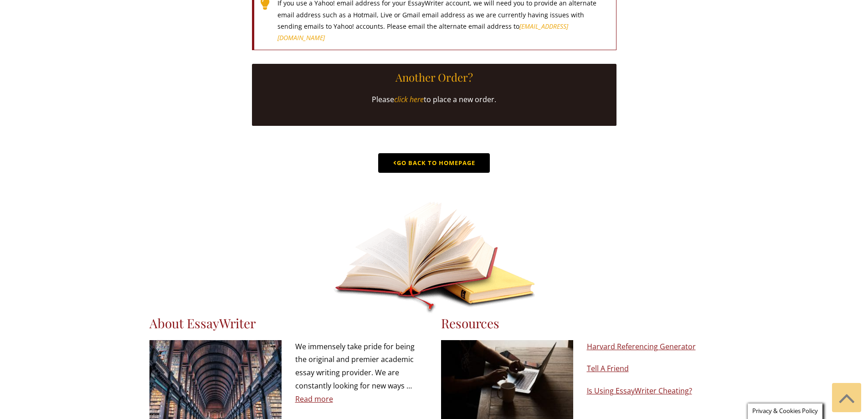 The width and height of the screenshot is (868, 419). Describe the element at coordinates (434, 99) in the screenshot. I see `span: Please to place a new order.` at that location.